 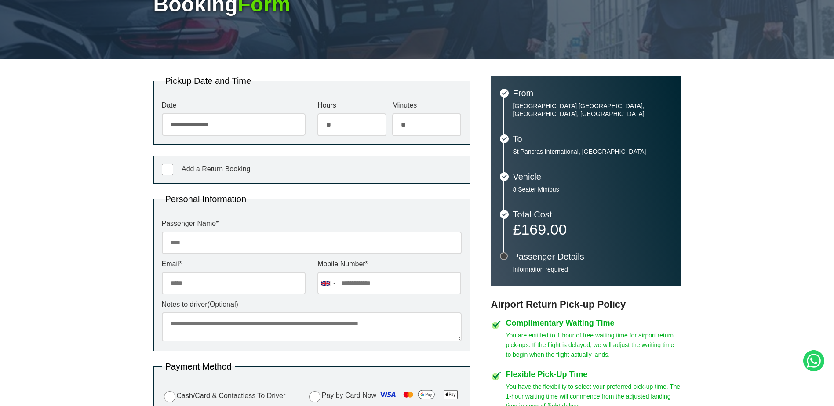 What do you see at coordinates (223, 304) in the screenshot?
I see `span: (Optional)` at bounding box center [223, 304].